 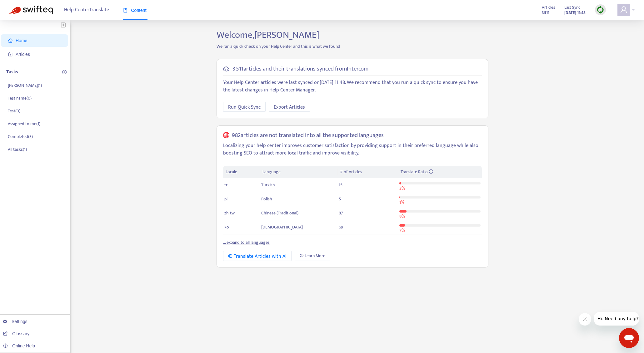 I want to click on span: 15, so click(x=341, y=185).